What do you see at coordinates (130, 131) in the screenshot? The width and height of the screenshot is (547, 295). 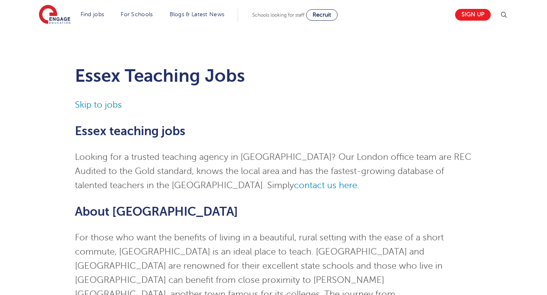 I see `b: Essex teaching jobs` at bounding box center [130, 131].